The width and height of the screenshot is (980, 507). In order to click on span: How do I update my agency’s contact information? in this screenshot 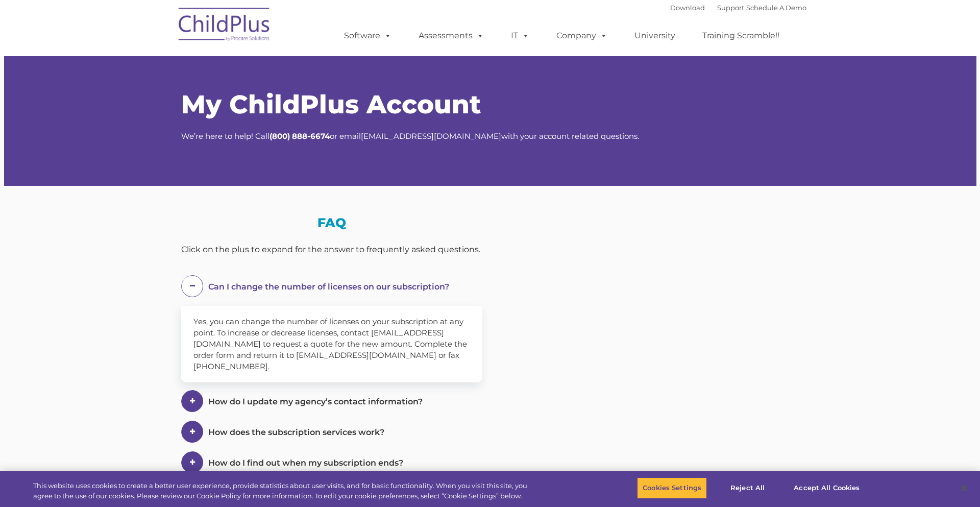, I will do `click(315, 402)`.